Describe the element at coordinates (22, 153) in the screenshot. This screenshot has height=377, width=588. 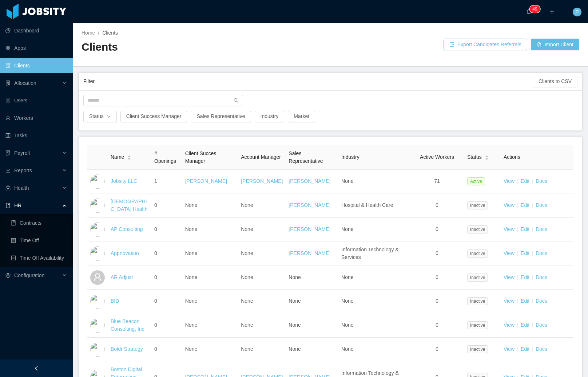
I see `span: Payroll` at that location.